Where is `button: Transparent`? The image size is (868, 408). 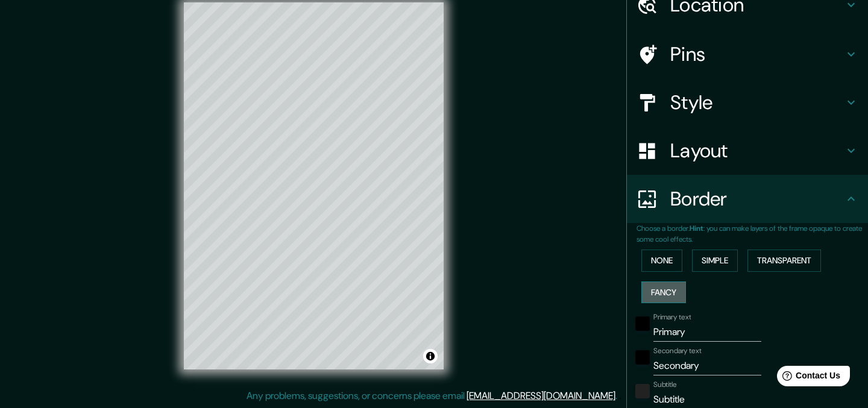 button: Transparent is located at coordinates (785, 261).